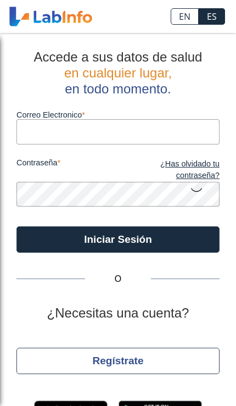 The width and height of the screenshot is (236, 406). Describe the element at coordinates (212, 16) in the screenshot. I see `a: ES` at that location.